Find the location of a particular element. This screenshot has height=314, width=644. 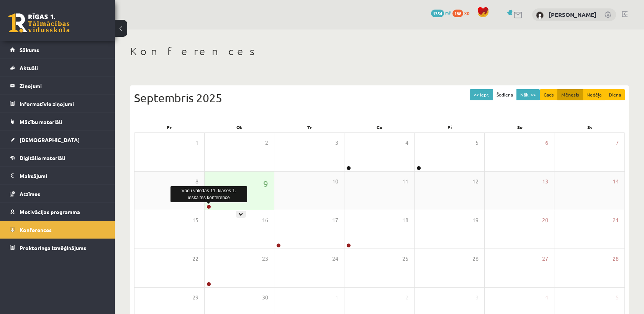

span: 11 is located at coordinates (406, 181).